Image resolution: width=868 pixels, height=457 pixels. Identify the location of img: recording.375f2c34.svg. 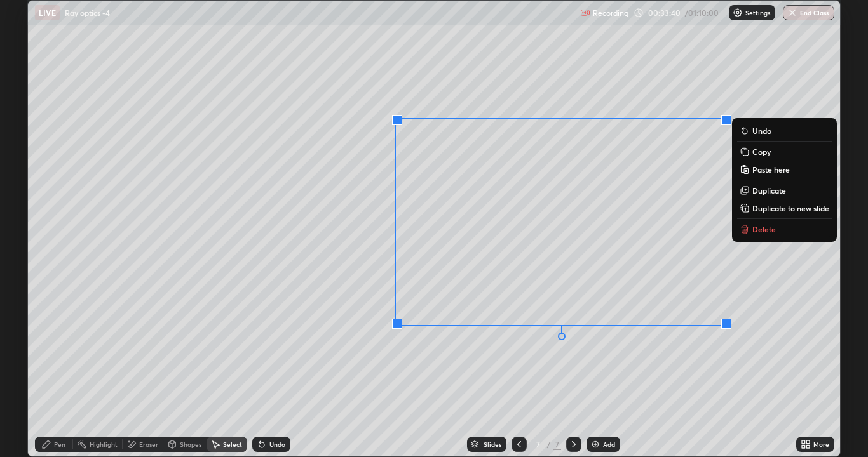
(585, 12).